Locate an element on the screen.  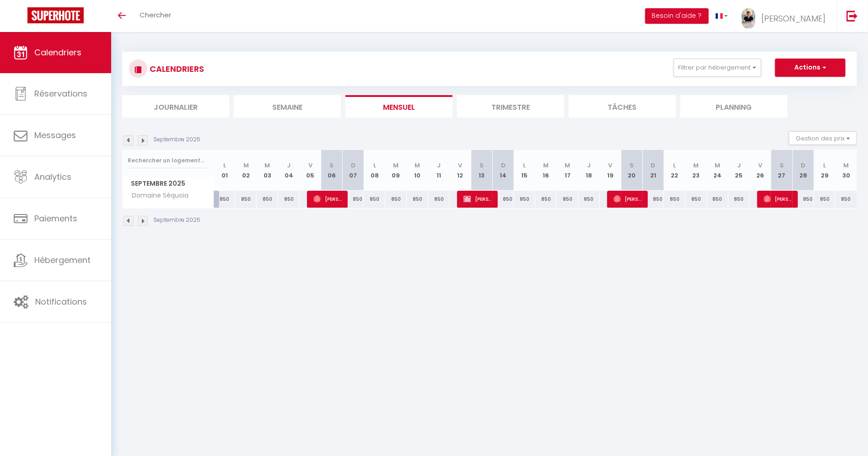
th: 07 is located at coordinates (353, 170).